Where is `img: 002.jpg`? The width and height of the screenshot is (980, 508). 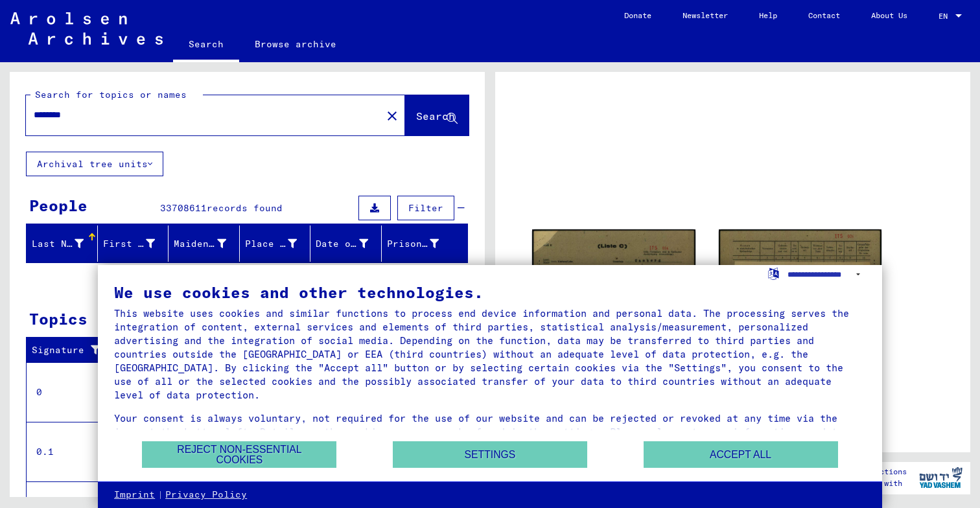 img: 002.jpg is located at coordinates (800, 343).